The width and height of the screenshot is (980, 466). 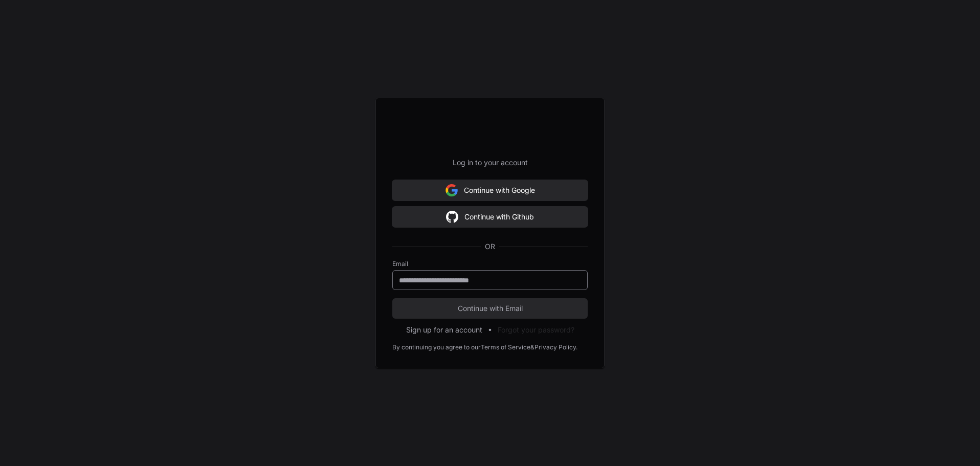 What do you see at coordinates (490, 217) in the screenshot?
I see `button: Continue with Github` at bounding box center [490, 217].